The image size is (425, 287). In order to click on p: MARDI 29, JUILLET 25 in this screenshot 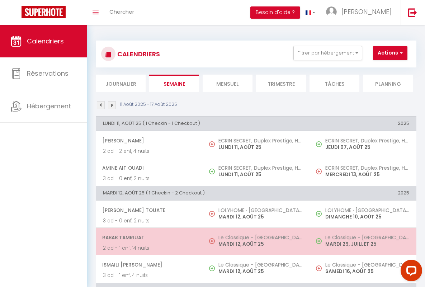, I will do `click(367, 244)`.